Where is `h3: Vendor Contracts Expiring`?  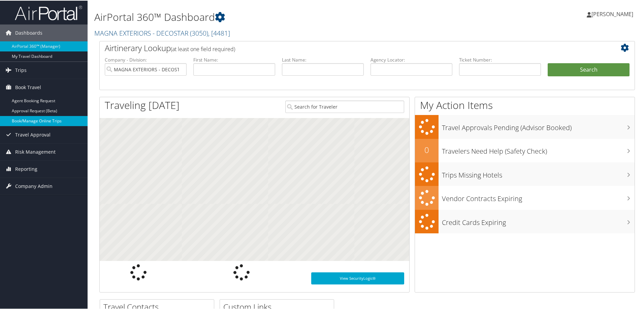 h3: Vendor Contracts Expiring is located at coordinates (538, 197).